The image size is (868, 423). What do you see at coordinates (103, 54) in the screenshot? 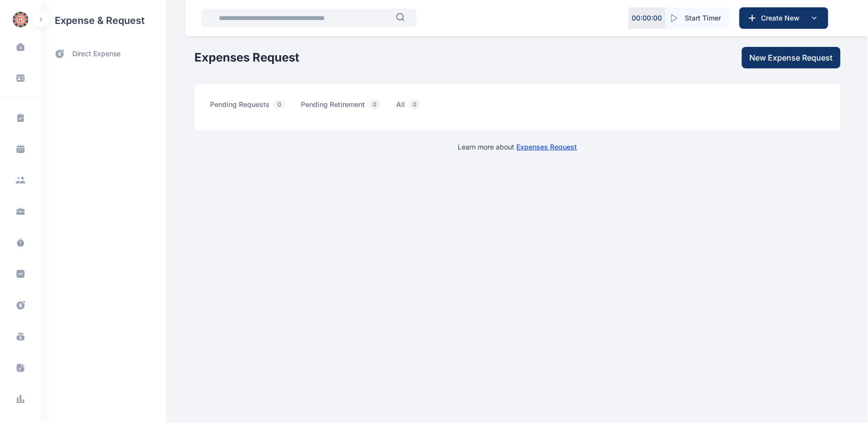
I see `a: direct expense` at bounding box center [103, 54].